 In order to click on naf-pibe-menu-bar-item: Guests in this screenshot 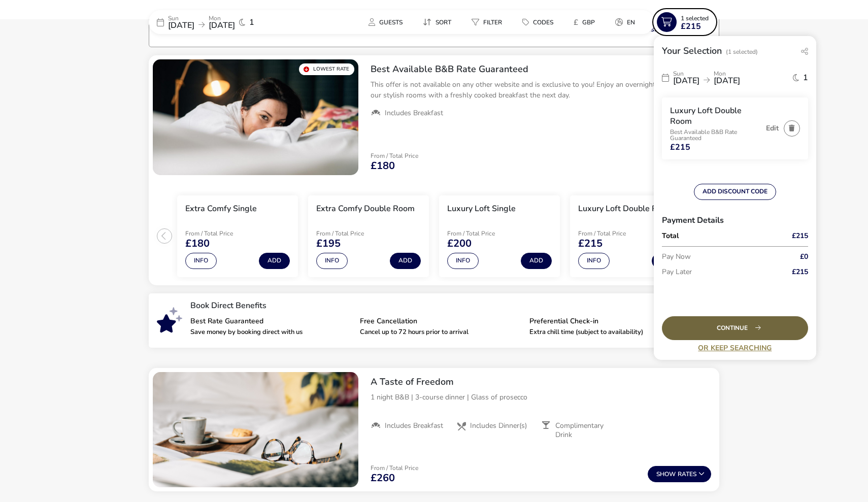, I will do `click(388, 22)`.